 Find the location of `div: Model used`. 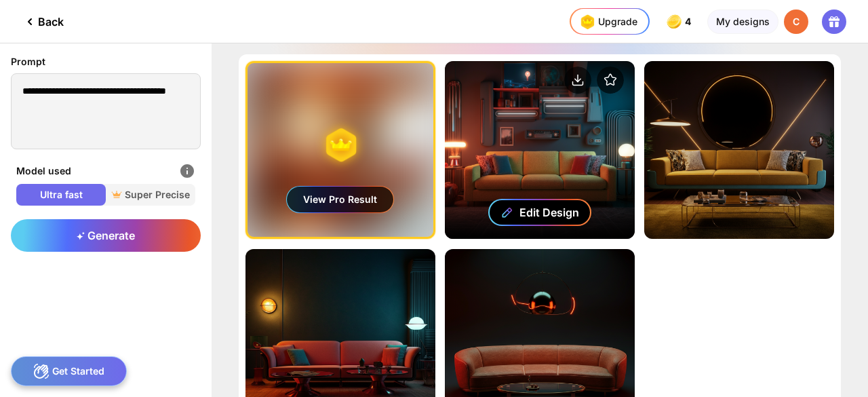

div: Model used is located at coordinates (106, 171).